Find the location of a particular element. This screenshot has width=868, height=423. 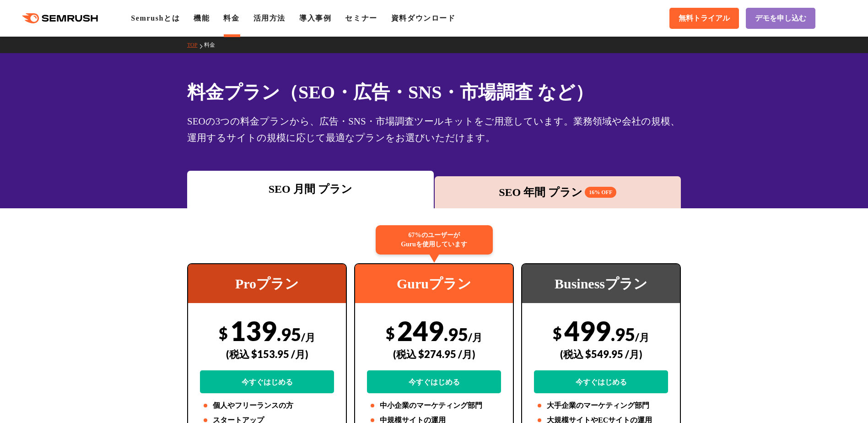

a: 資料ダウンロード is located at coordinates (423, 18).